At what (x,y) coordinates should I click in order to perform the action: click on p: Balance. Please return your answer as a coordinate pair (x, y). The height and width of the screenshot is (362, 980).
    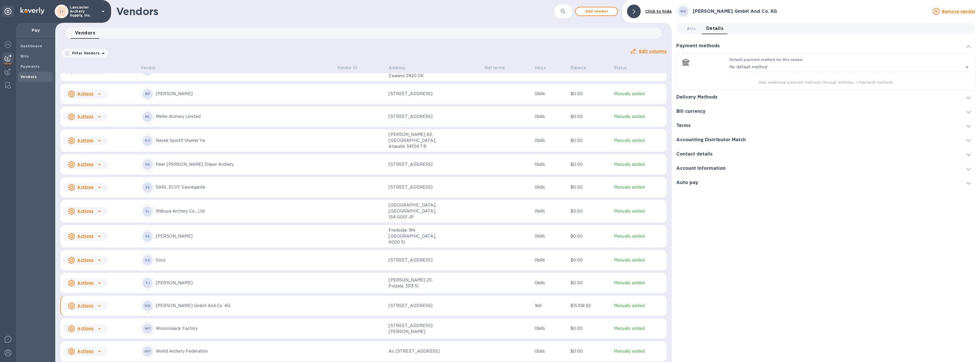
    Looking at the image, I should click on (579, 68).